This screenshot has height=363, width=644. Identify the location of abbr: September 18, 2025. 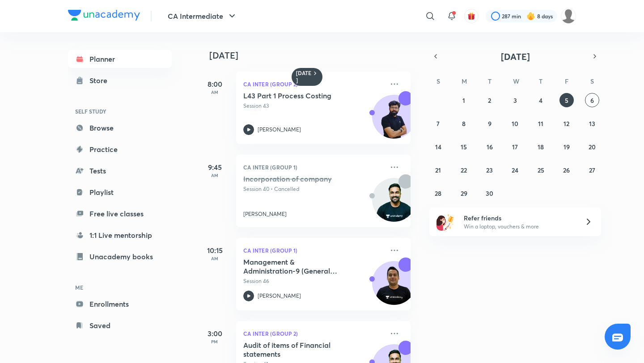
(541, 146).